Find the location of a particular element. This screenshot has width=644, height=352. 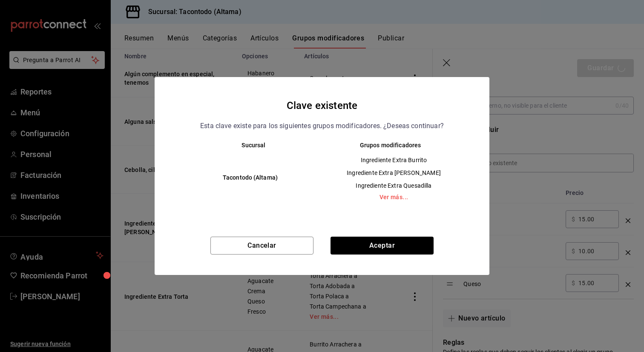

th: Sucursal is located at coordinates (247, 145).